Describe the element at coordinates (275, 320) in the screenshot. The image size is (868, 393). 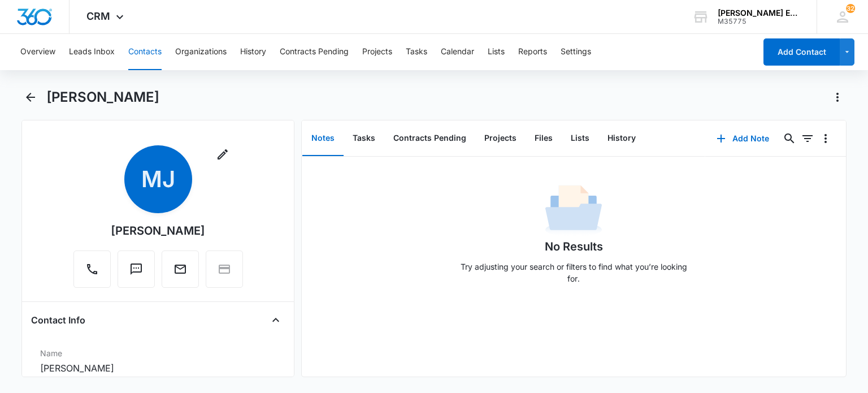
I see `button: Close` at that location.